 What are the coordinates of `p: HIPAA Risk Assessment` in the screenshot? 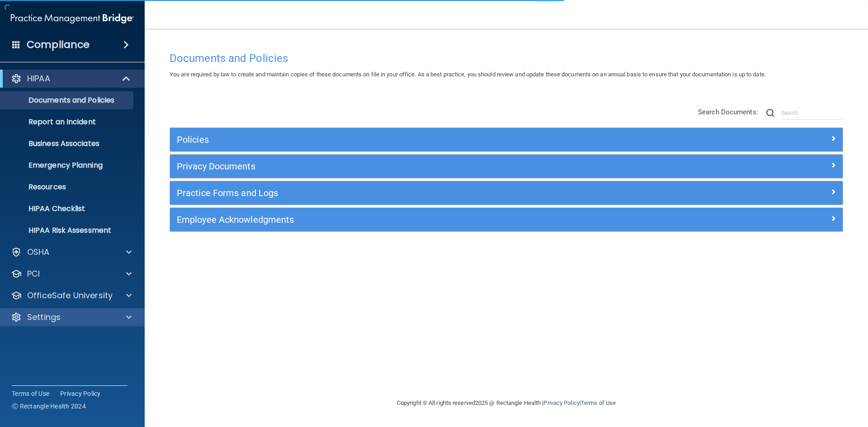 It's located at (67, 230).